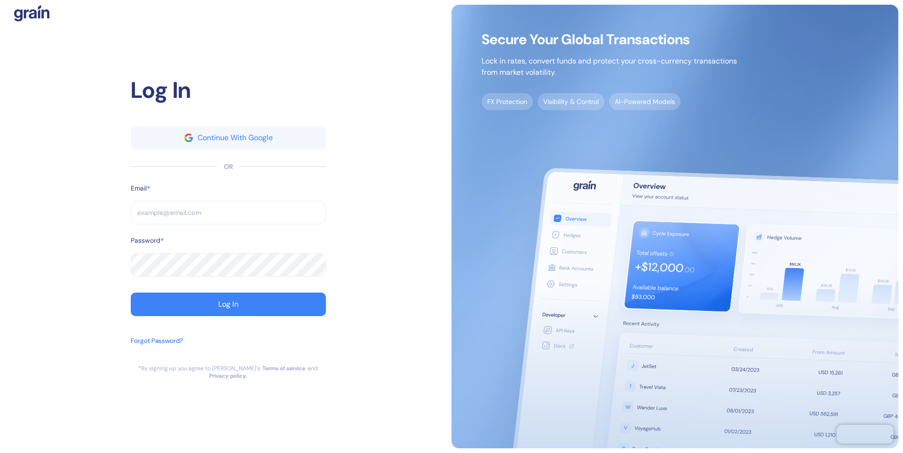 This screenshot has height=453, width=903. I want to click on label: Email, so click(139, 188).